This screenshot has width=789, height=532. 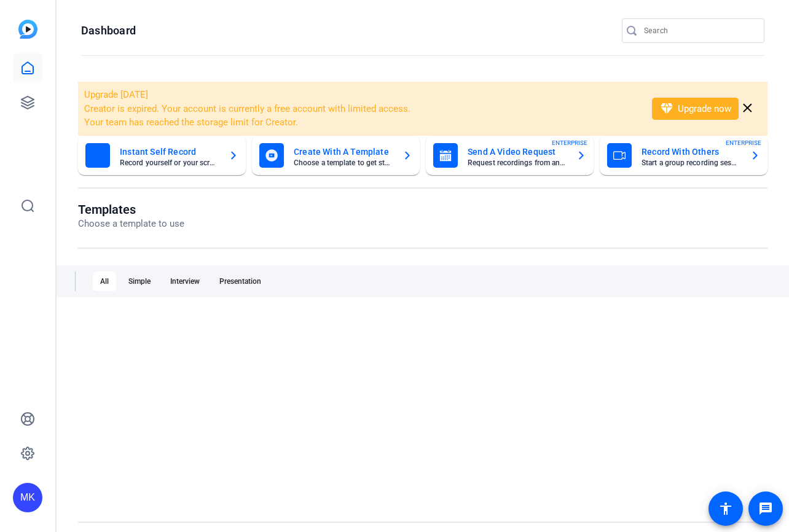 I want to click on div: All, so click(x=104, y=281).